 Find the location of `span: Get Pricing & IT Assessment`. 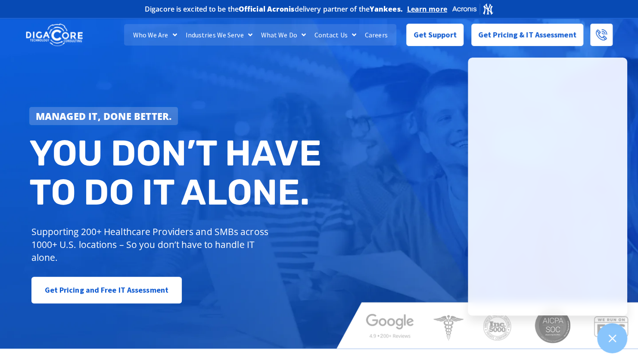

span: Get Pricing & IT Assessment is located at coordinates (527, 35).